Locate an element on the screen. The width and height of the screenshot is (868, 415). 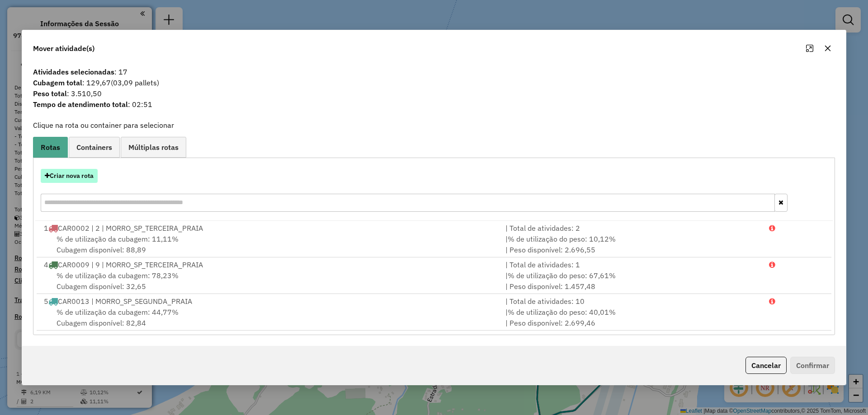
div: Cubagem disponível: 82,84 is located at coordinates (269, 318).